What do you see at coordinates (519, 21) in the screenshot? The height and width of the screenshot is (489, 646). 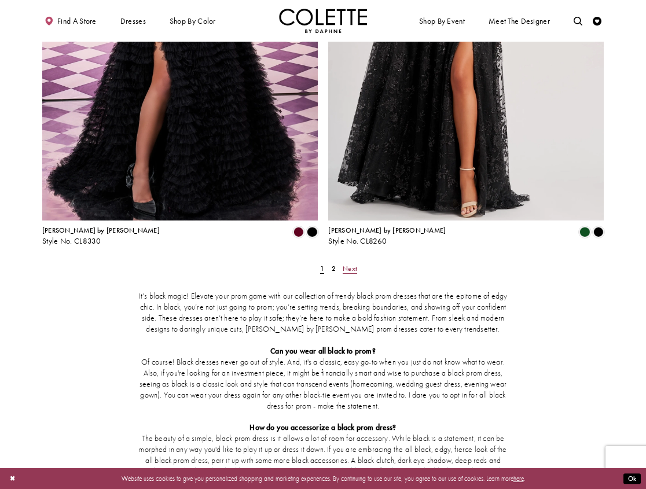 I see `span: Meet the designer` at bounding box center [519, 21].